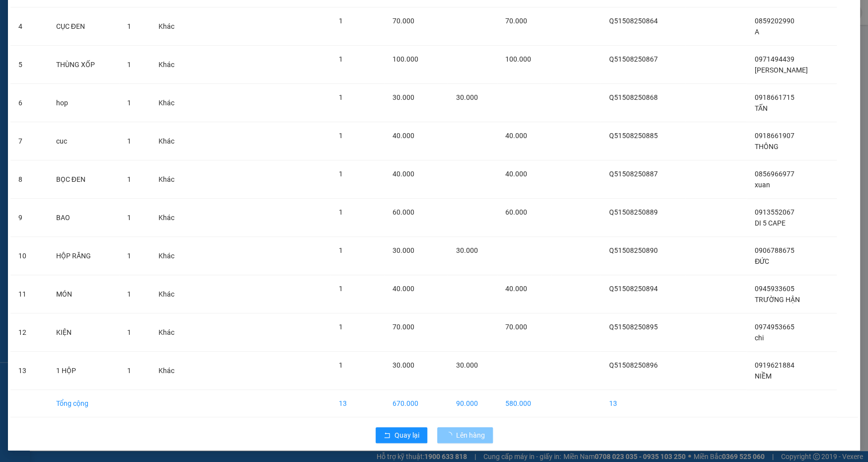 This screenshot has height=462, width=868. I want to click on span: 0974953665, so click(775, 327).